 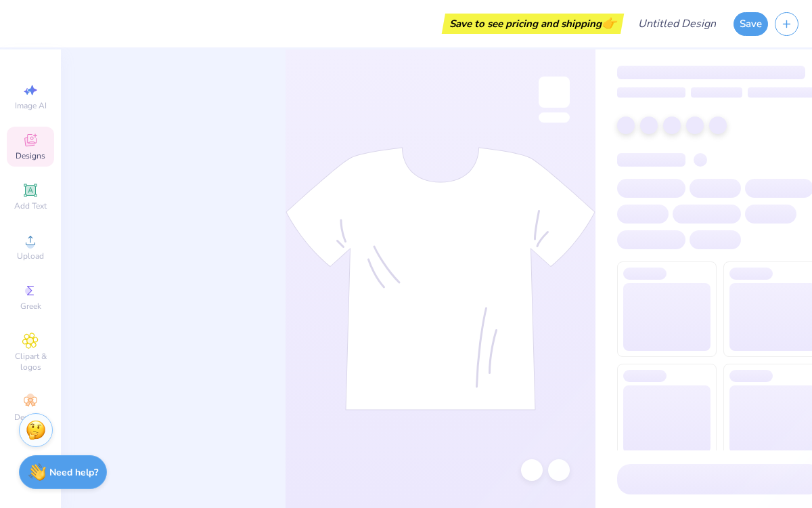 I want to click on div: Save to see pricing and shipping, so click(x=533, y=24).